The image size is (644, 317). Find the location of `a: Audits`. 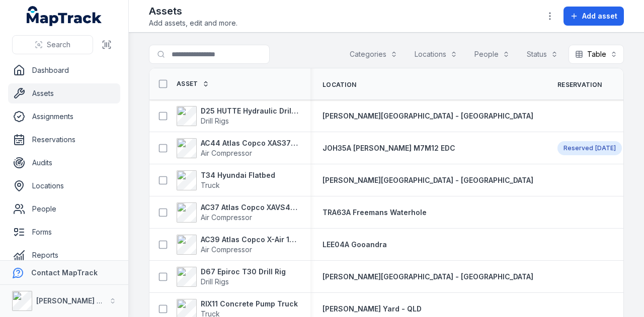

a: Audits is located at coordinates (64, 163).